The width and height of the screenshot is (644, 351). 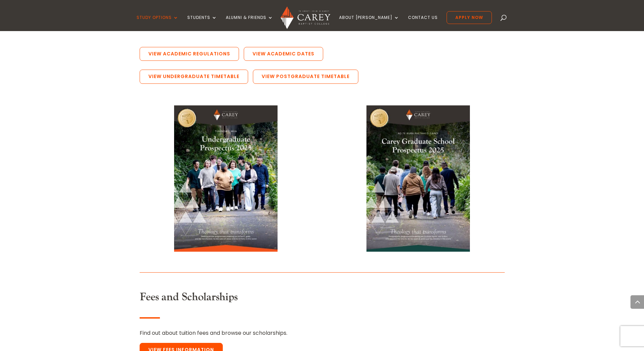 I want to click on a: View Postgraduate Timetable, so click(x=306, y=76).